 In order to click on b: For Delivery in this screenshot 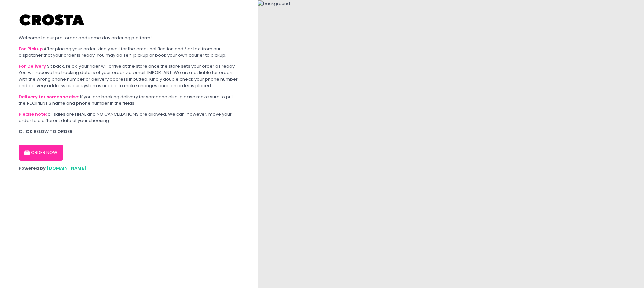, I will do `click(32, 66)`.